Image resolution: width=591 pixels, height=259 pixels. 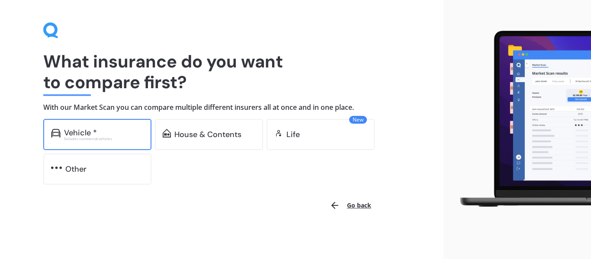 What do you see at coordinates (358, 120) in the screenshot?
I see `span: New` at bounding box center [358, 120].